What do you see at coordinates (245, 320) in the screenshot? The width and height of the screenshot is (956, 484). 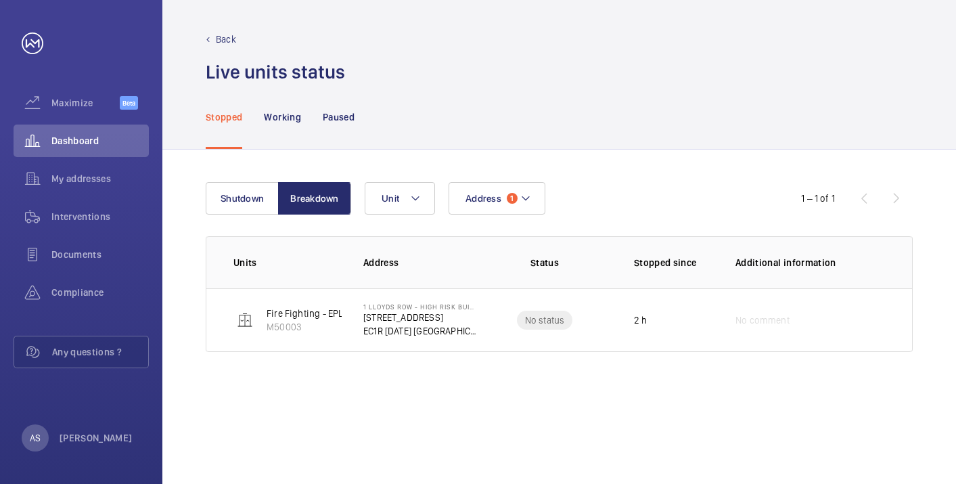 I see `img: elevator.svg` at bounding box center [245, 320].